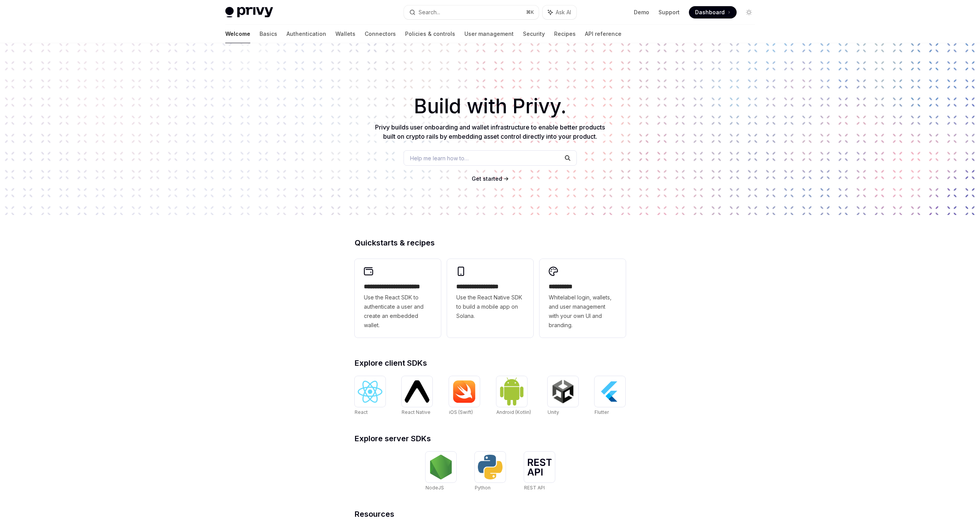 The image size is (980, 521). What do you see at coordinates (490, 132) in the screenshot?
I see `span: Privy builds user onboarding and wallet infrastructure to enable better products built on crypto ...` at bounding box center [490, 132].